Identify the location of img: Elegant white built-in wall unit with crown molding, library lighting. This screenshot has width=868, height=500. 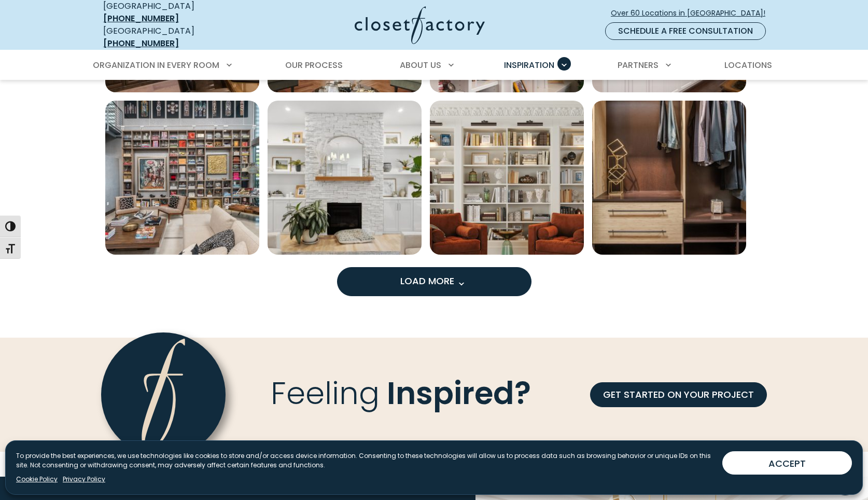
(507, 177).